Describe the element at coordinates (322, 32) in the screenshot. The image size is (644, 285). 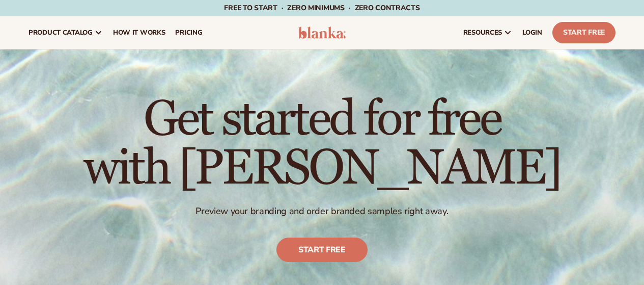
I see `a: logo` at that location.